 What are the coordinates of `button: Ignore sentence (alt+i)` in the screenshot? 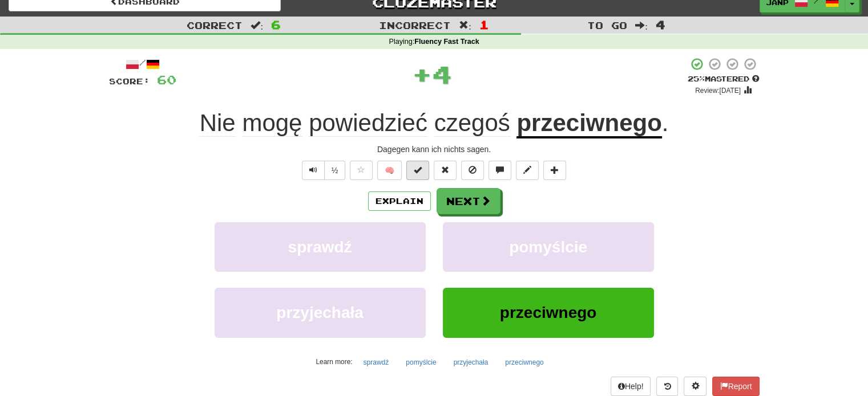 It's located at (473, 171).